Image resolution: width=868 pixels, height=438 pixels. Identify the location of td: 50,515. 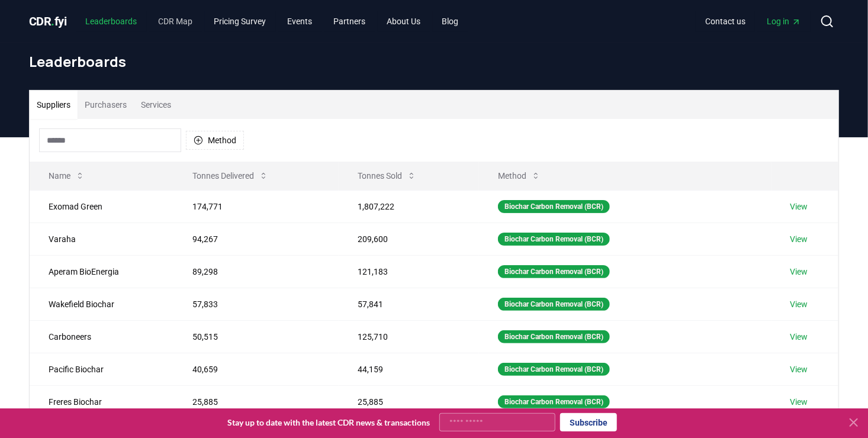
(256, 336).